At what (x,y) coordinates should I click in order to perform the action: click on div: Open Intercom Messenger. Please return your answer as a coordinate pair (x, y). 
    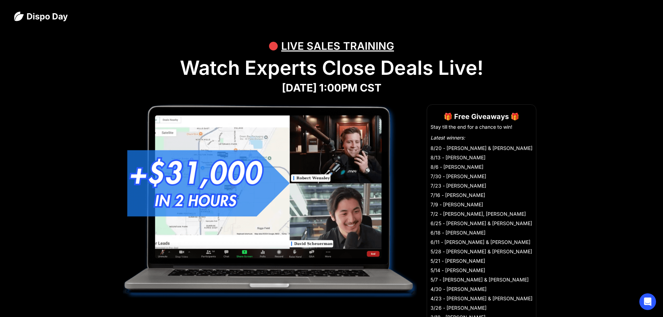
    Looking at the image, I should click on (648, 302).